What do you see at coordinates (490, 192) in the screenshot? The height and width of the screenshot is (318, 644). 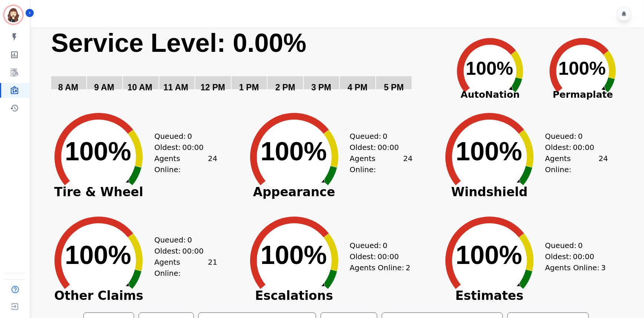 I see `span: Windshield` at bounding box center [490, 192].